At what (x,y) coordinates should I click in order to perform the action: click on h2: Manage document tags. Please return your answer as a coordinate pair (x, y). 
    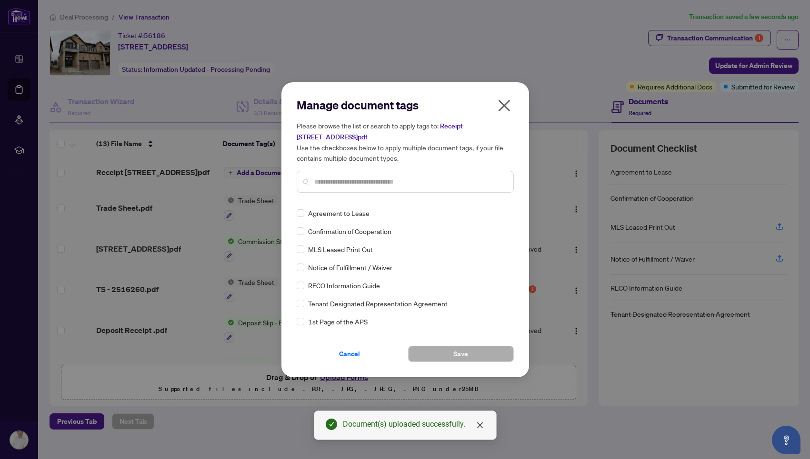
    Looking at the image, I should click on (405, 105).